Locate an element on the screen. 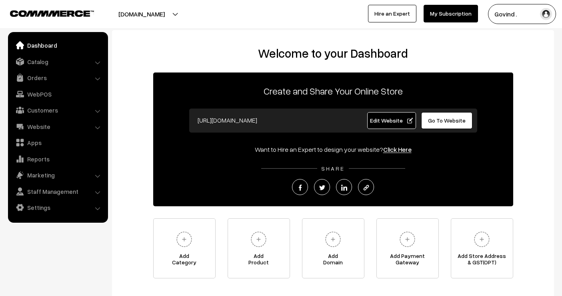 The width and height of the screenshot is (562, 296). a: Edit Website is located at coordinates (392, 120).